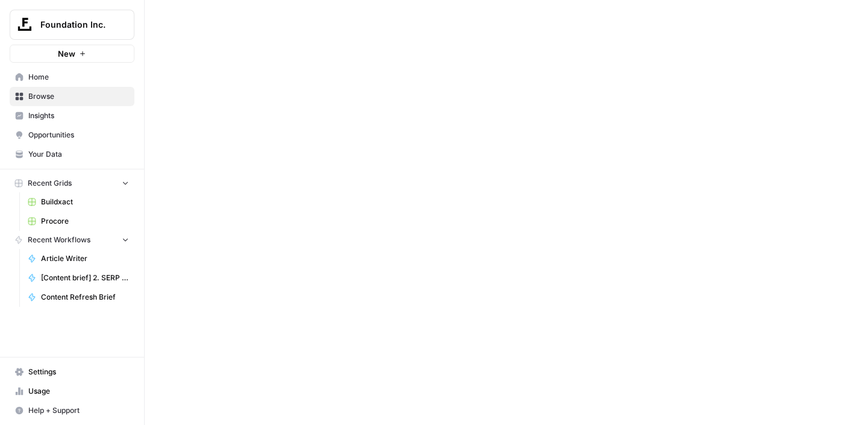 Image resolution: width=868 pixels, height=425 pixels. Describe the element at coordinates (79, 298) in the screenshot. I see `a: Content Refresh Brief` at that location.